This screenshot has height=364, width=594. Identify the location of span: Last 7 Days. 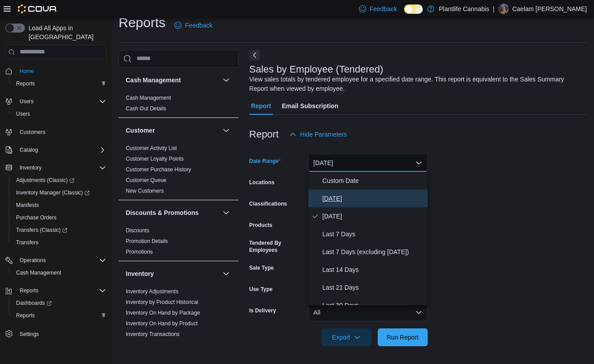
(373, 234).